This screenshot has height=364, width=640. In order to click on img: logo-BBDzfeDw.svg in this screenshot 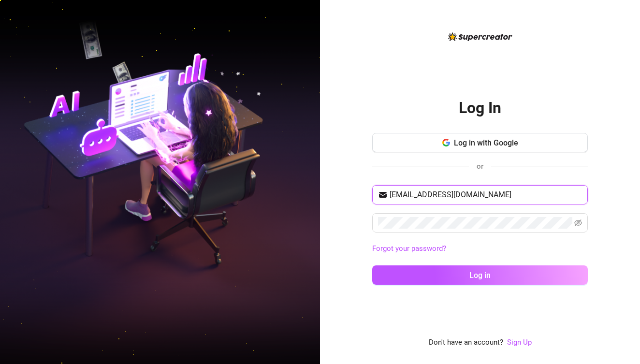, I will do `click(480, 37)`.